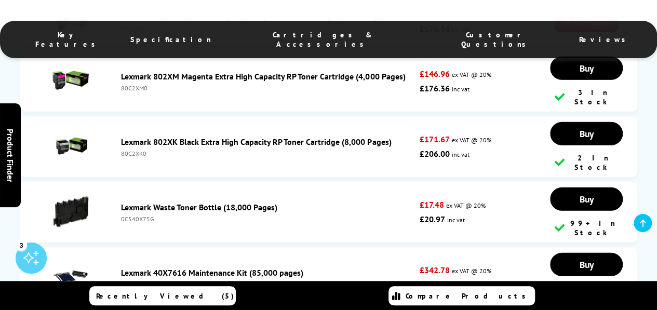 This screenshot has height=310, width=657. I want to click on span: Product Finder, so click(10, 155).